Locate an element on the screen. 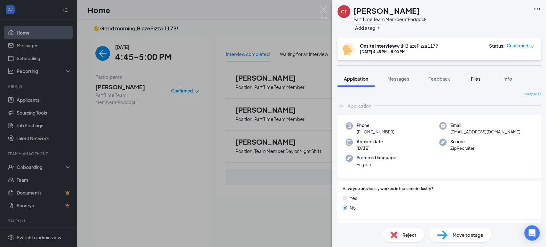  div: Application is located at coordinates (360, 106).